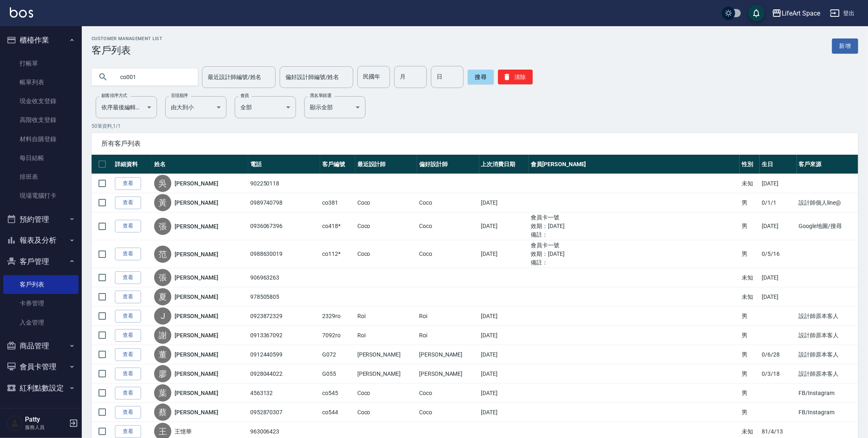 Image resolution: width=868 pixels, height=438 pixels. Describe the element at coordinates (21, 12) in the screenshot. I see `img: Logo` at that location.